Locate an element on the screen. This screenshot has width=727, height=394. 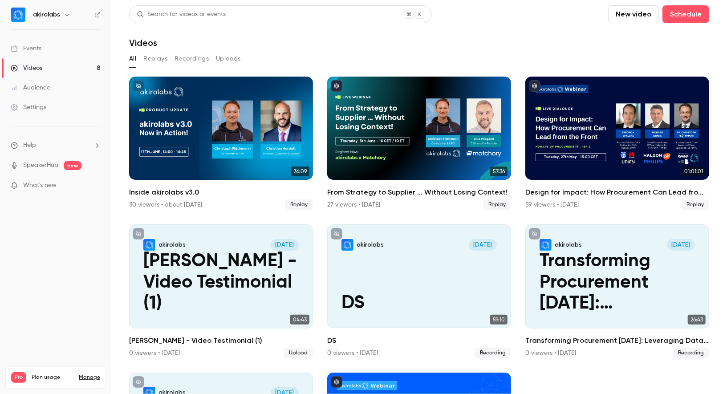
span: 59:10 is located at coordinates (499, 320).